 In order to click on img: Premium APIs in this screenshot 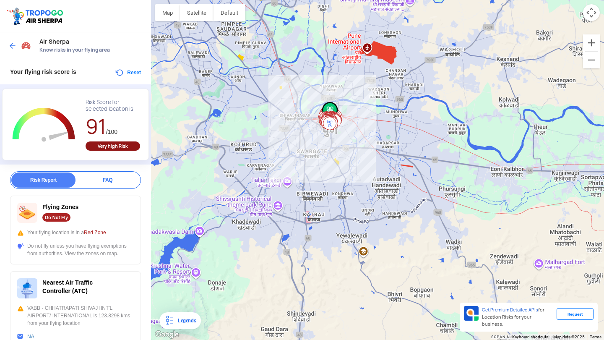, I will do `click(471, 313)`.